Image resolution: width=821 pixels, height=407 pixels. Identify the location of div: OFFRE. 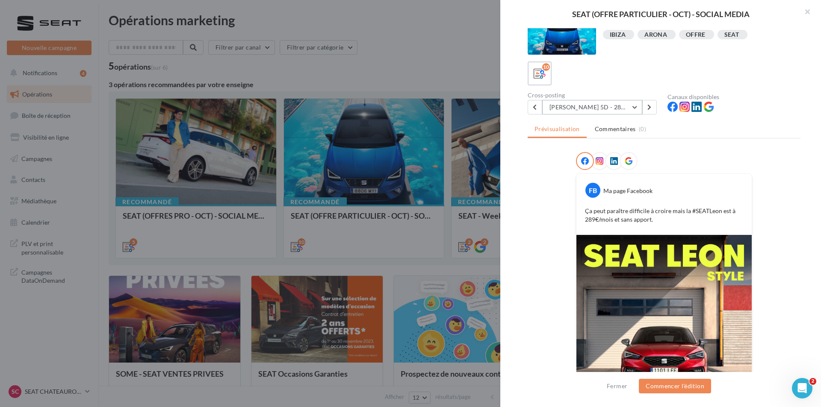
(695, 35).